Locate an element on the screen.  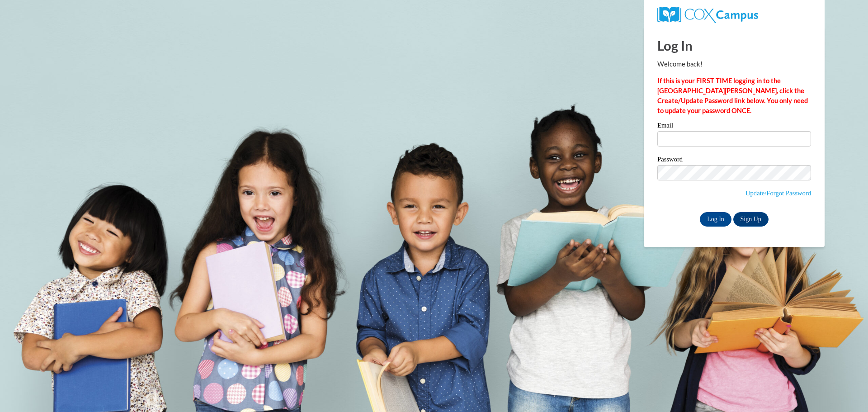
a: Update/Forgot Password is located at coordinates (779, 193).